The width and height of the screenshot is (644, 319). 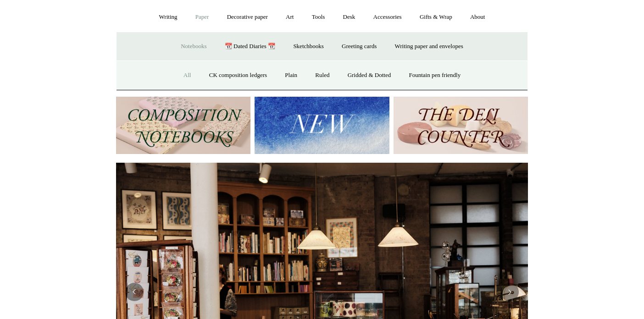 What do you see at coordinates (135, 292) in the screenshot?
I see `button: Previous` at bounding box center [135, 292].